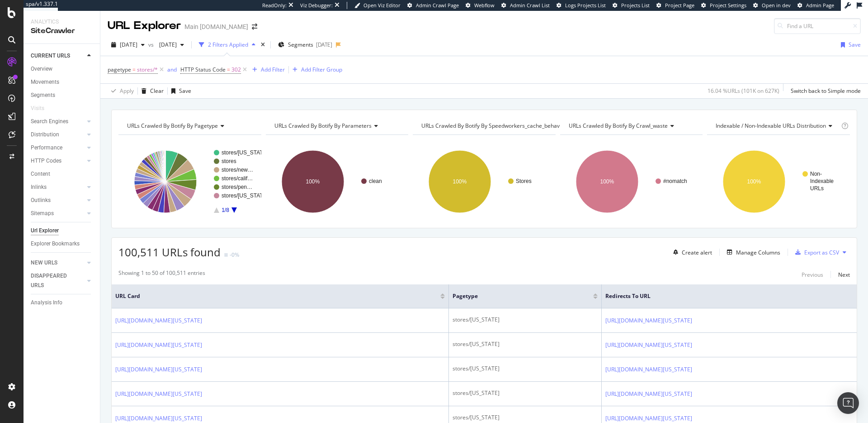 This screenshot has height=423, width=868. I want to click on span: Open Viz Editor, so click(382, 5).